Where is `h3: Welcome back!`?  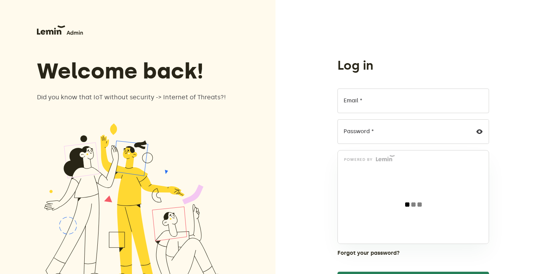 h3: Welcome back! is located at coordinates (135, 71).